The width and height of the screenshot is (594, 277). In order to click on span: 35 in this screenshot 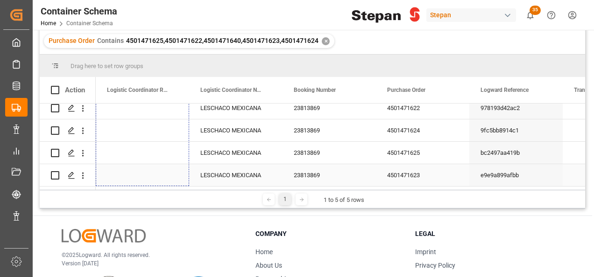, I will do `click(535, 10)`.